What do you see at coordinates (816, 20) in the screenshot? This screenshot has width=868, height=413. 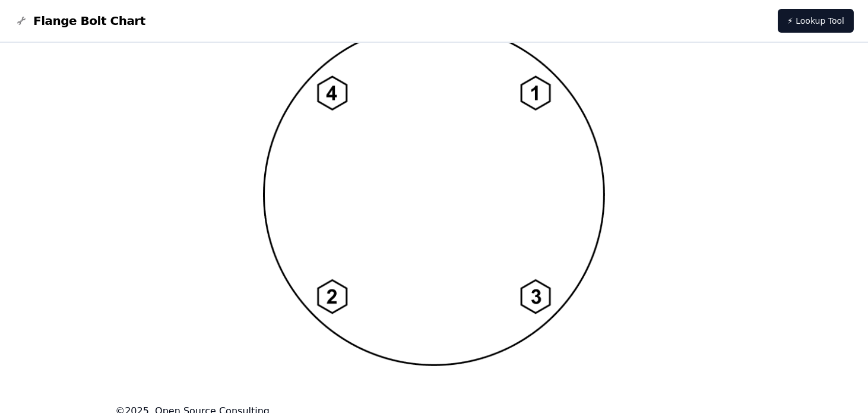 I see `a: ⚡ Lookup Tool` at bounding box center [816, 20].